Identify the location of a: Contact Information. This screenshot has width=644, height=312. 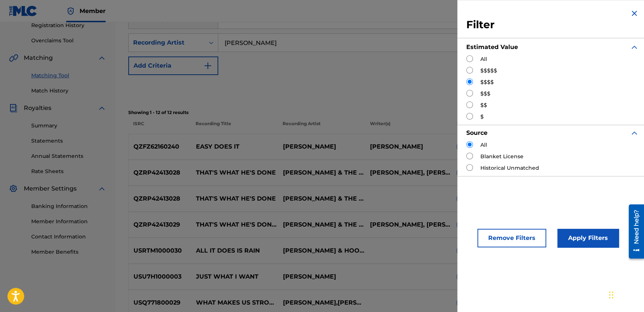
(69, 237).